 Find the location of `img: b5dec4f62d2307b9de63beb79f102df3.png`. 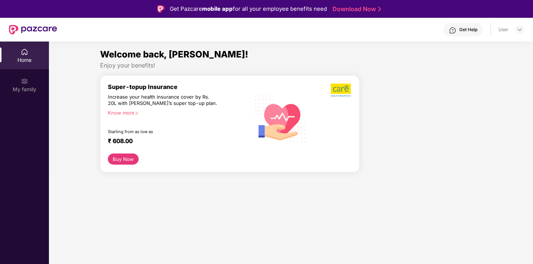

img: b5dec4f62d2307b9de63beb79f102df3.png is located at coordinates (341, 90).